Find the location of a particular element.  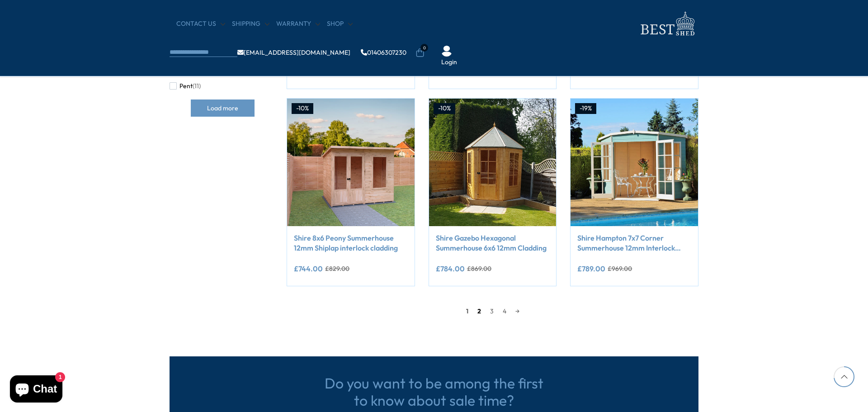

a: CONTACT US is located at coordinates (201, 24).